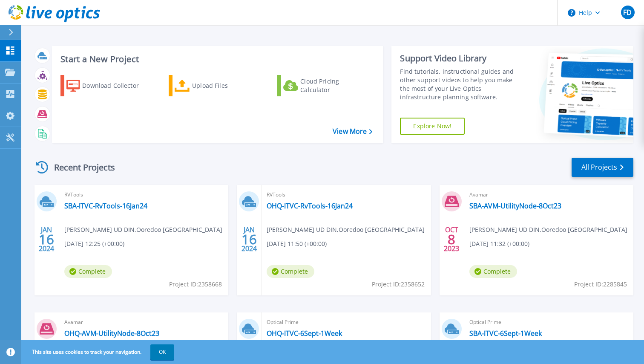 The image size is (644, 364). Describe the element at coordinates (460, 84) in the screenshot. I see `div: Find tutorials, instructional guides and other support videos to help you make the most of your L...` at that location.